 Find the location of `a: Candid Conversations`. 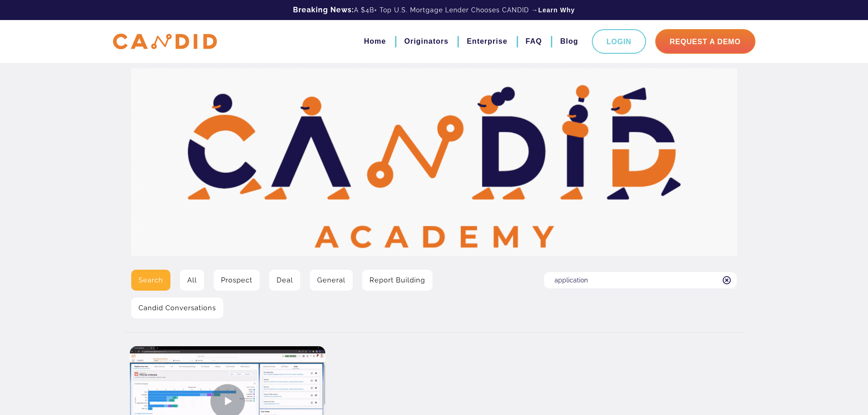

a: Candid Conversations is located at coordinates (177, 308).